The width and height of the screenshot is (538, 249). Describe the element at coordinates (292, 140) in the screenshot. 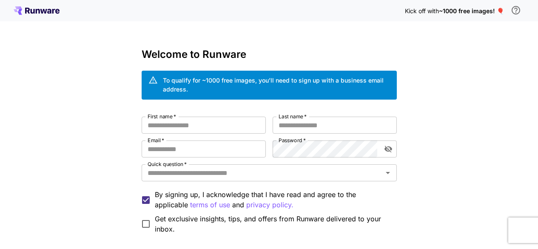

I see `label: Password` at that location.